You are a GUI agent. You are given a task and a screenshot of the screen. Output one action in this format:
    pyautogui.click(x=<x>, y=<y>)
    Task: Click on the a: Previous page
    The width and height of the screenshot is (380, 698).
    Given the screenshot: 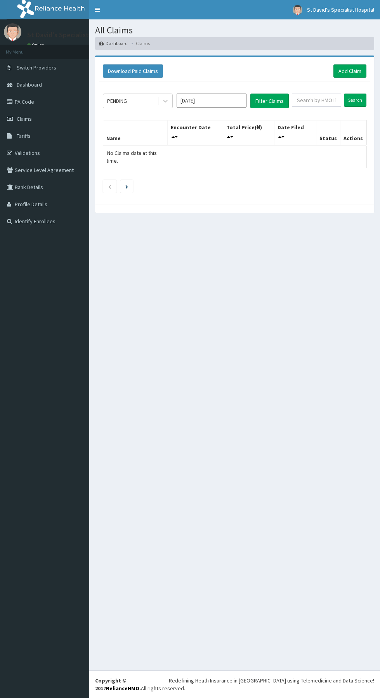 What is the action you would take?
    pyautogui.click(x=109, y=186)
    